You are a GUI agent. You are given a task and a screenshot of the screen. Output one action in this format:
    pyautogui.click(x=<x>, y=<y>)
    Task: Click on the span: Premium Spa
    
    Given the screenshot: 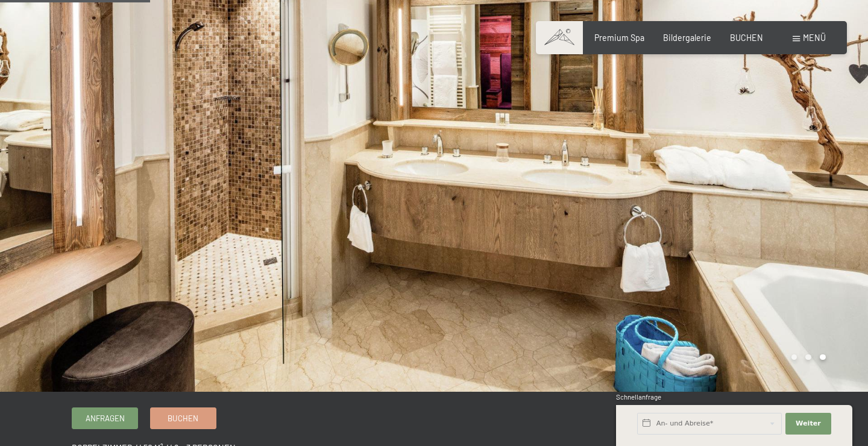 What is the action you would take?
    pyautogui.click(x=619, y=38)
    